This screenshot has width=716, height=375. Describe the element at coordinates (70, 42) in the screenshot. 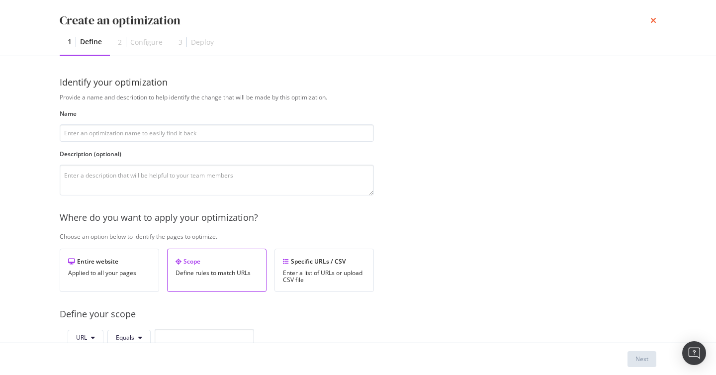

I see `div: 1` at that location.